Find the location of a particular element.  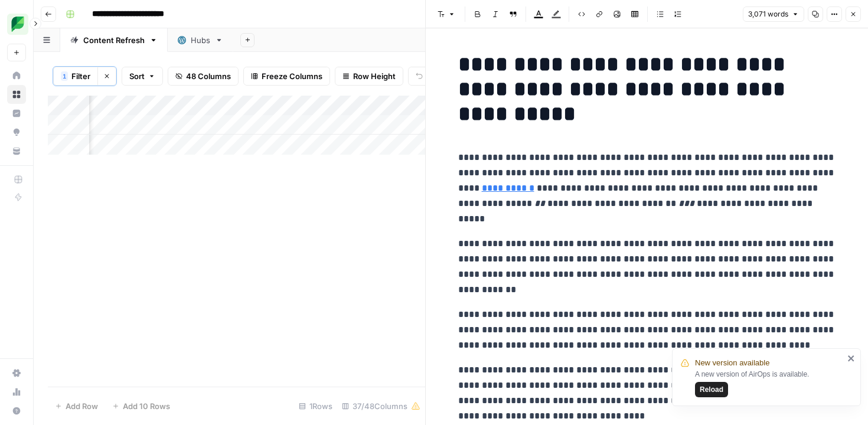

button: Reload is located at coordinates (711, 390).